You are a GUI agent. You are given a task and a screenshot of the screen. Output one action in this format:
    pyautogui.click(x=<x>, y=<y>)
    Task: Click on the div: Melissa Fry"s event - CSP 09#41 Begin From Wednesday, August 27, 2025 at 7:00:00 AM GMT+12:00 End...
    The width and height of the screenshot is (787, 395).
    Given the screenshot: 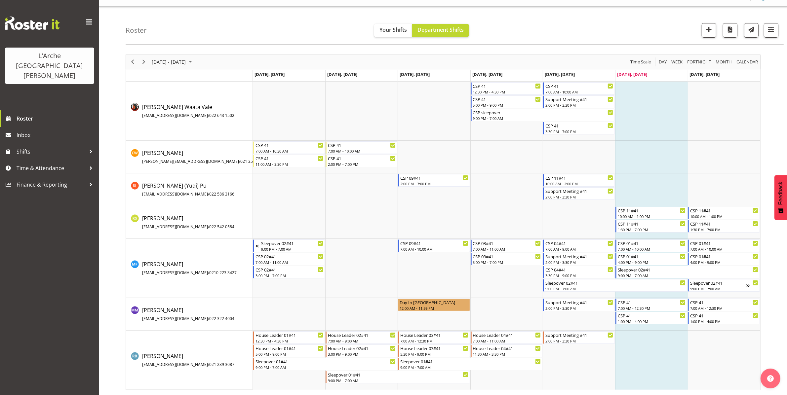 What is the action you would take?
    pyautogui.click(x=433, y=246)
    